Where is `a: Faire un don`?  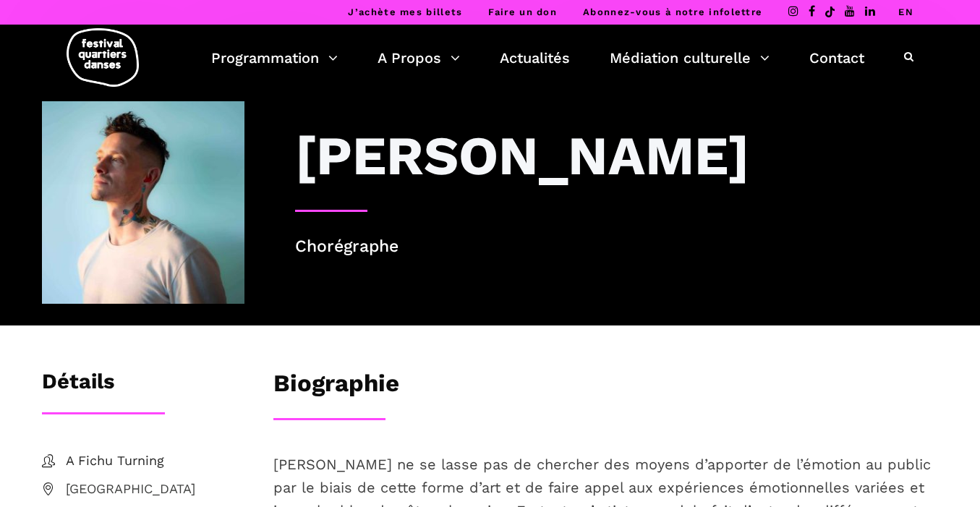
a: Faire un don is located at coordinates (522, 12).